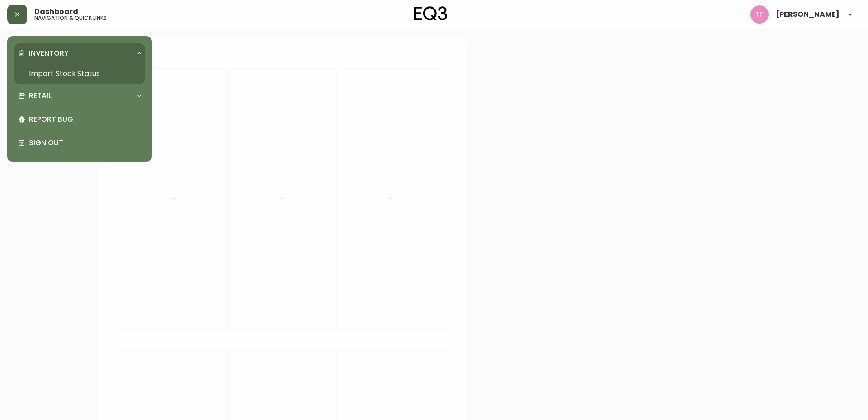 Image resolution: width=868 pixels, height=420 pixels. Describe the element at coordinates (40, 96) in the screenshot. I see `p: Retail` at that location.